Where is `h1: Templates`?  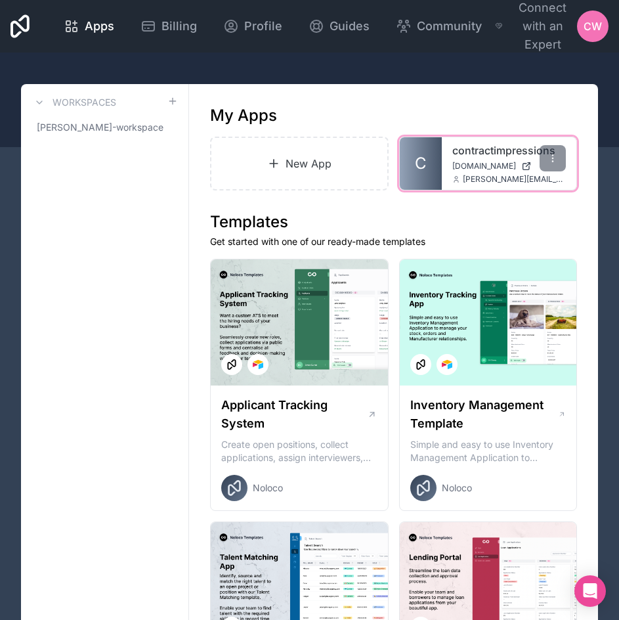
h1: Templates is located at coordinates (393, 222).